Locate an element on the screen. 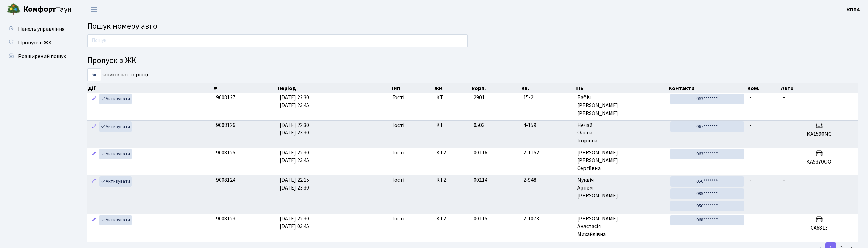 The width and height of the screenshot is (868, 248). th: Тип is located at coordinates (412, 88).